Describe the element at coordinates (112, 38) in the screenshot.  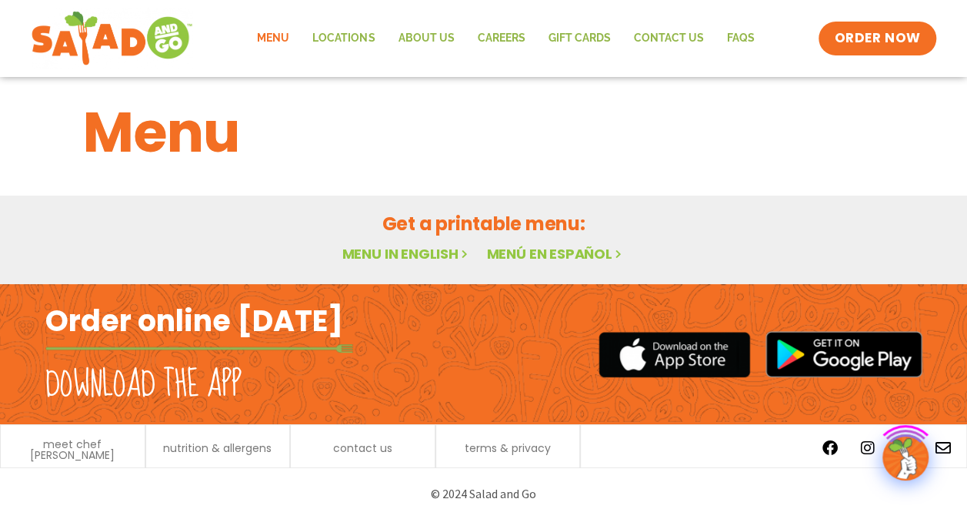
I see `img: new-SAG-logo-768×292` at that location.